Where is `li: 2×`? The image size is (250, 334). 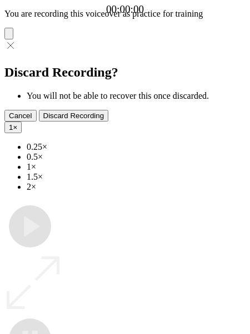 li: 2× is located at coordinates (136, 187).